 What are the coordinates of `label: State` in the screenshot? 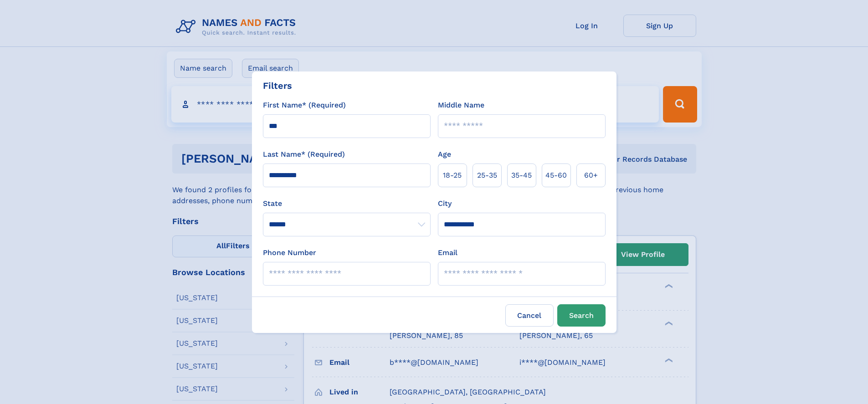 It's located at (346, 203).